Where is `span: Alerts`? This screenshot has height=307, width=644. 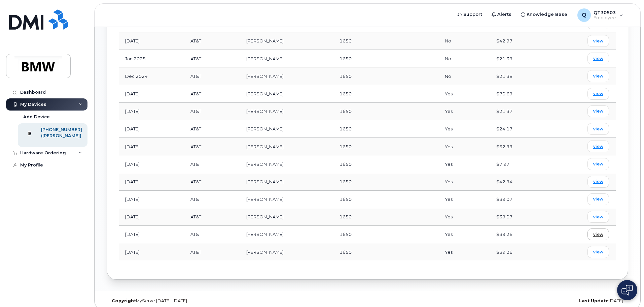 span: Alerts is located at coordinates (504, 15).